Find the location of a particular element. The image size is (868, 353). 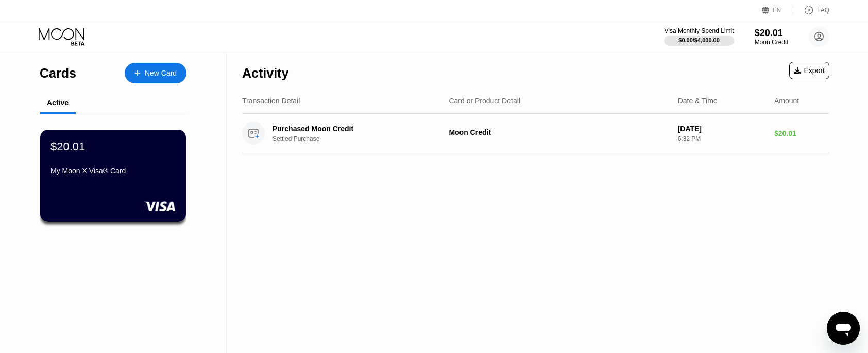

div: $20.01My Moon X Visa® Card is located at coordinates (113, 176).